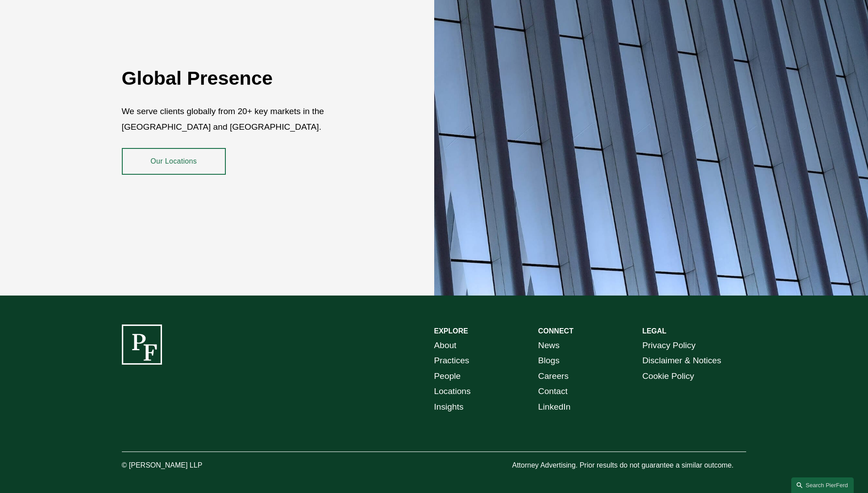 This screenshot has height=493, width=868. Describe the element at coordinates (668, 376) in the screenshot. I see `a: Cookie Policy` at that location.